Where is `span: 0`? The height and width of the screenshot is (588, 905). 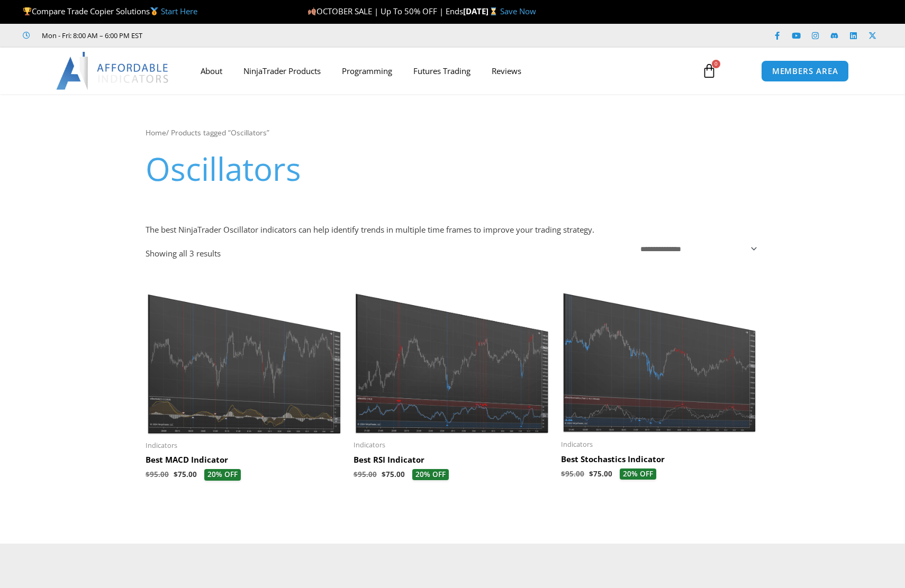 span: 0 is located at coordinates (716, 64).